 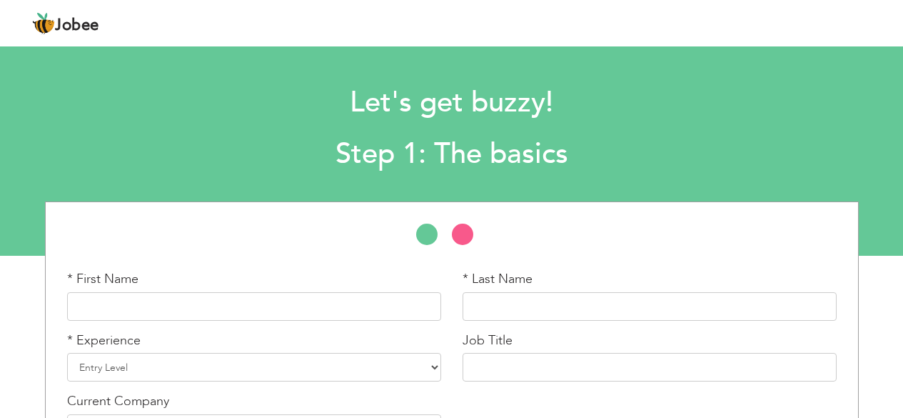 What do you see at coordinates (103, 279) in the screenshot?
I see `label: * First Name` at bounding box center [103, 279].